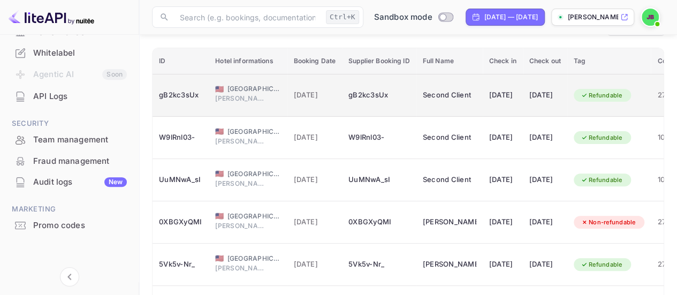 This screenshot has height=295, width=677. What do you see at coordinates (503, 61) in the screenshot?
I see `th: Check in` at bounding box center [503, 61].